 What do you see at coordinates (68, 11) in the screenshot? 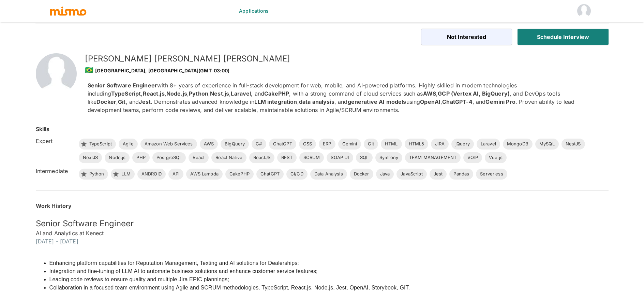
I see `img: logo` at bounding box center [68, 11].